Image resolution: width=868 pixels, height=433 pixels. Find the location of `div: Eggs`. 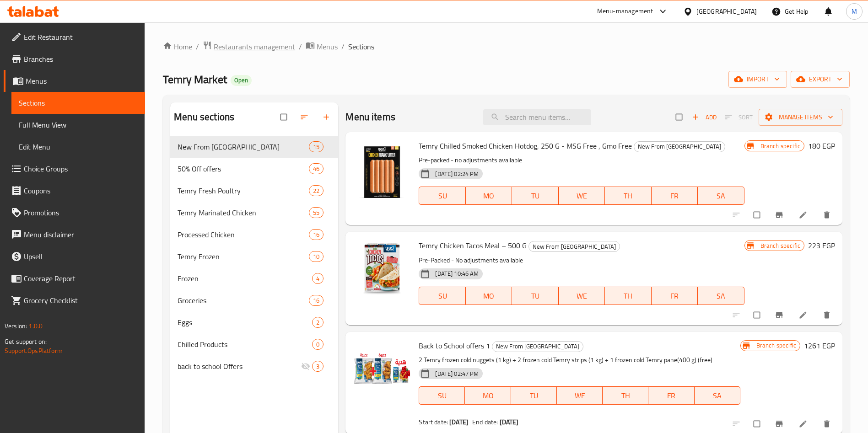

div: Eggs is located at coordinates (245, 322).